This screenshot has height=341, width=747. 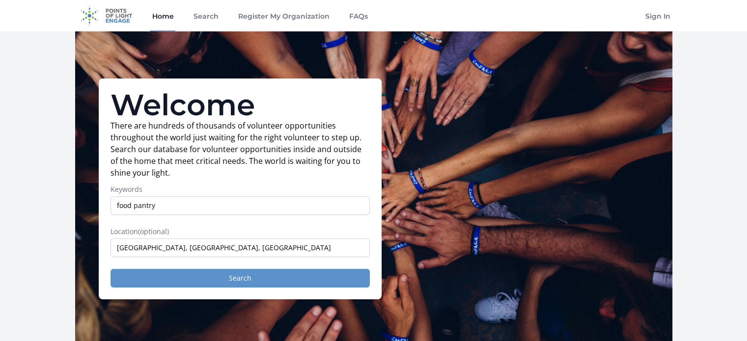 What do you see at coordinates (240, 279) in the screenshot?
I see `button: Search` at bounding box center [240, 279].